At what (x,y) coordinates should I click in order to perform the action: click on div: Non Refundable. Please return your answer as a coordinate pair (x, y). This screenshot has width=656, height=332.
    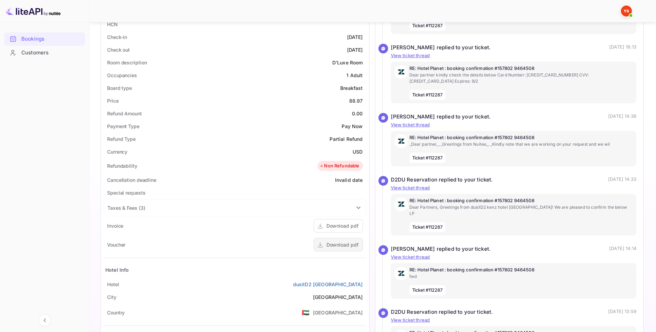
    Looking at the image, I should click on (339, 166).